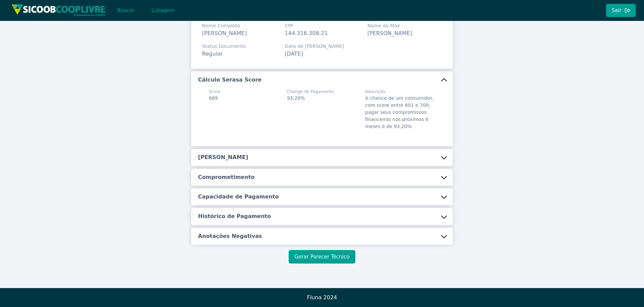 This screenshot has height=307, width=644. What do you see at coordinates (126, 11) in the screenshot?
I see `button: Buscar` at bounding box center [126, 11].